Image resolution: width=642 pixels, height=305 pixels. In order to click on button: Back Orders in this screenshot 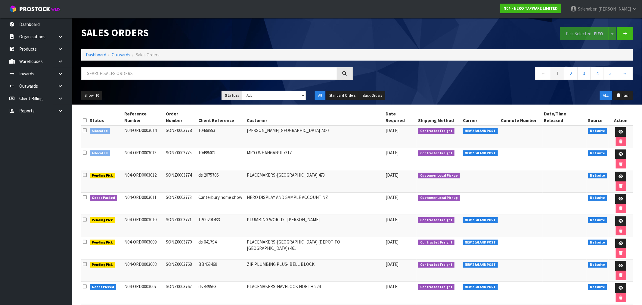, I will do `click(372, 95)`.